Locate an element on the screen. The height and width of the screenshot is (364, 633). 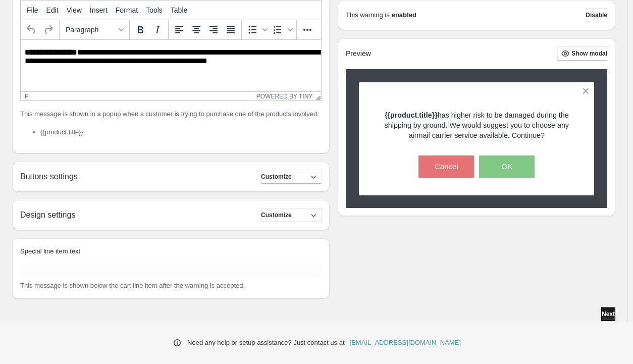
button: Cancel is located at coordinates (446, 167).